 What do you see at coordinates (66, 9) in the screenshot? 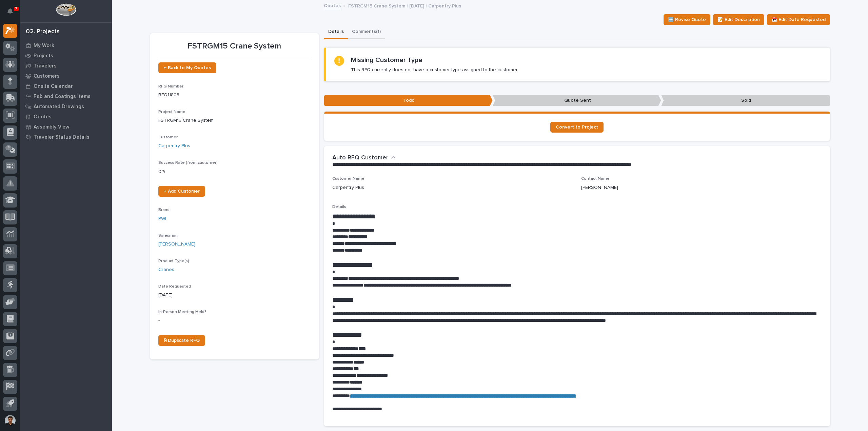
I see `img: Workspace Logo` at bounding box center [66, 9].